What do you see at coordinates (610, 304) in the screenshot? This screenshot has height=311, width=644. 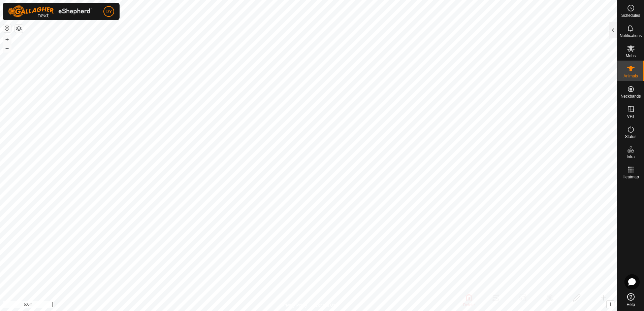 I see `button: i` at bounding box center [610, 304].